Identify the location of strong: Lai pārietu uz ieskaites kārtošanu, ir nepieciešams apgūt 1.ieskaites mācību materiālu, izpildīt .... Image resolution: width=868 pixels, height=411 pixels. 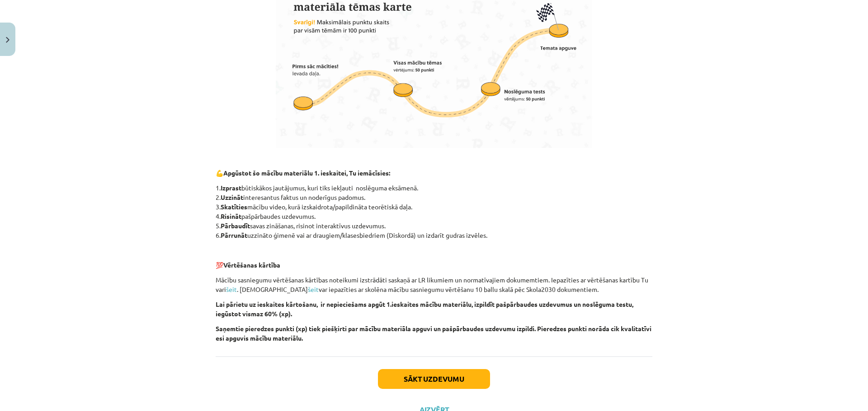
(424, 309).